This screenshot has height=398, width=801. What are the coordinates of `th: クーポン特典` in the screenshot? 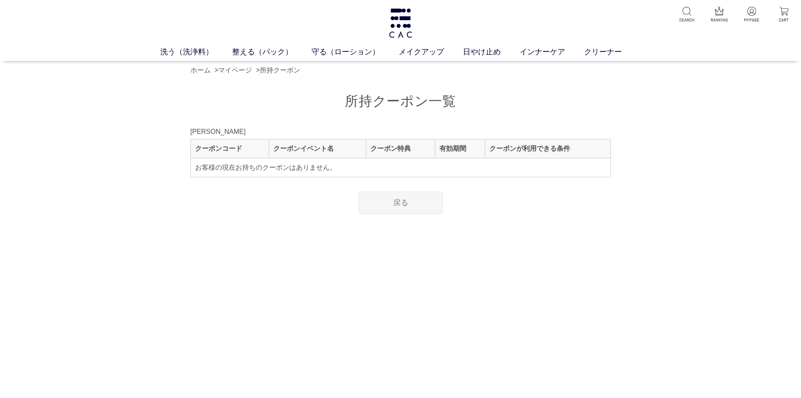 It's located at (401, 149).